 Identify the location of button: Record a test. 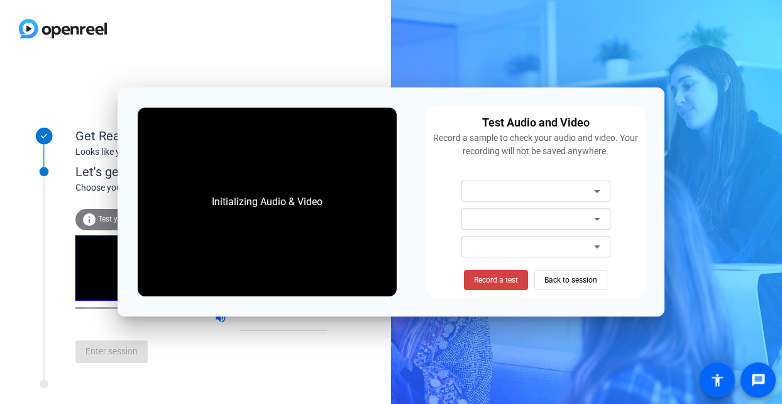
(496, 280).